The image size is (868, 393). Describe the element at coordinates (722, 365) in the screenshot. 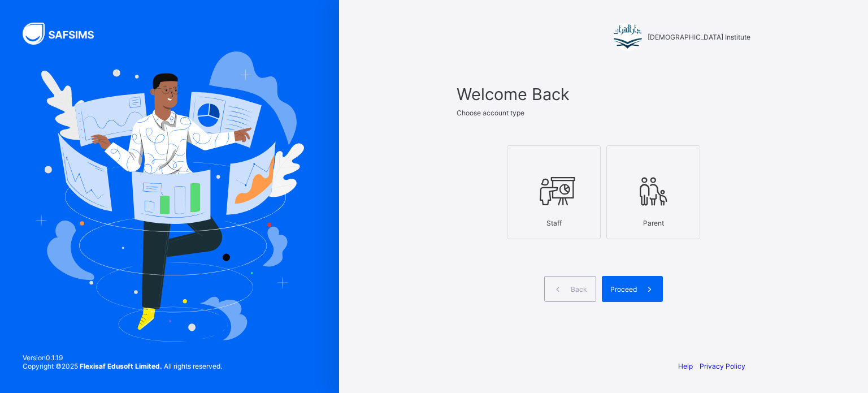

I see `a: Privacy Policy` at that location.